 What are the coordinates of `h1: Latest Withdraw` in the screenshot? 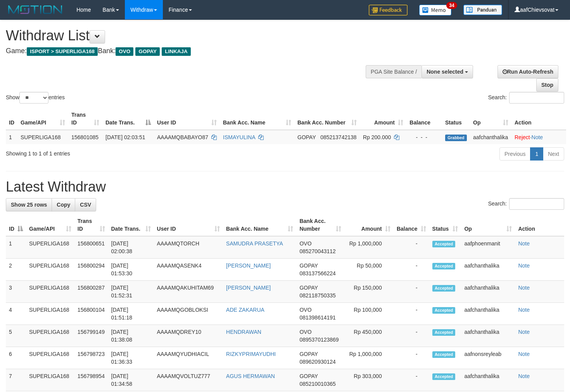 It's located at (285, 187).